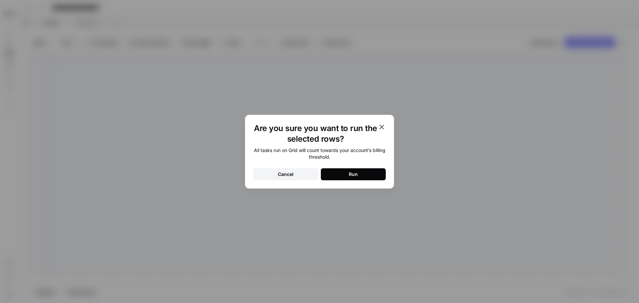 This screenshot has width=639, height=303. What do you see at coordinates (316, 134) in the screenshot?
I see `h1: Are you sure you want to run the selected rows?` at bounding box center [316, 134].